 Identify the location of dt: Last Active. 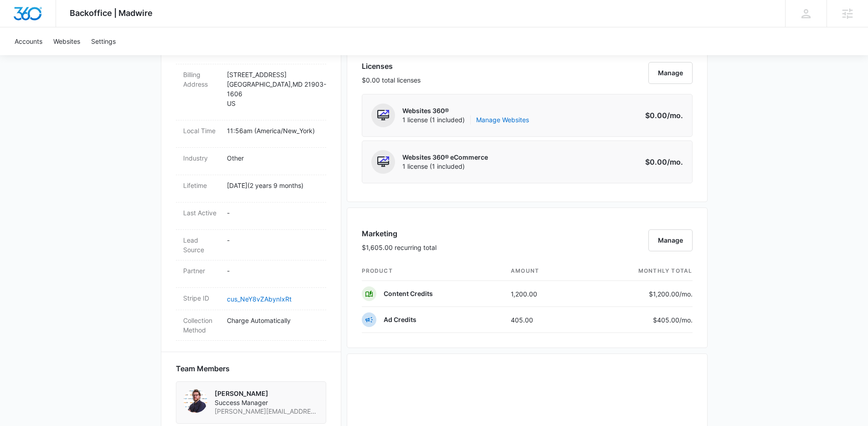
(201, 213).